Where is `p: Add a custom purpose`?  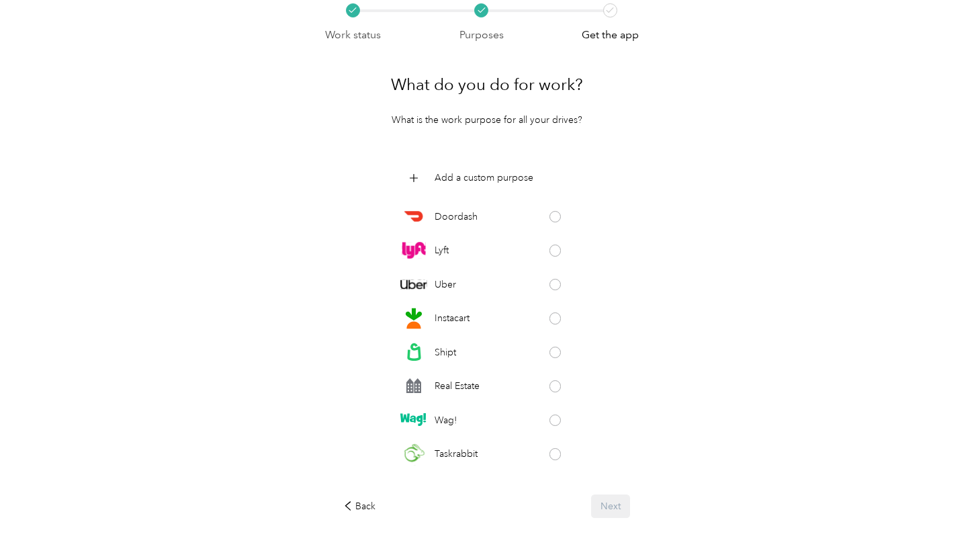
p: Add a custom purpose is located at coordinates (484, 177).